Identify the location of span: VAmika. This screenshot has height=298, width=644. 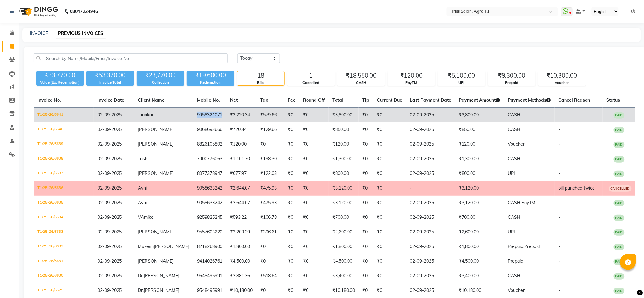
(146, 217).